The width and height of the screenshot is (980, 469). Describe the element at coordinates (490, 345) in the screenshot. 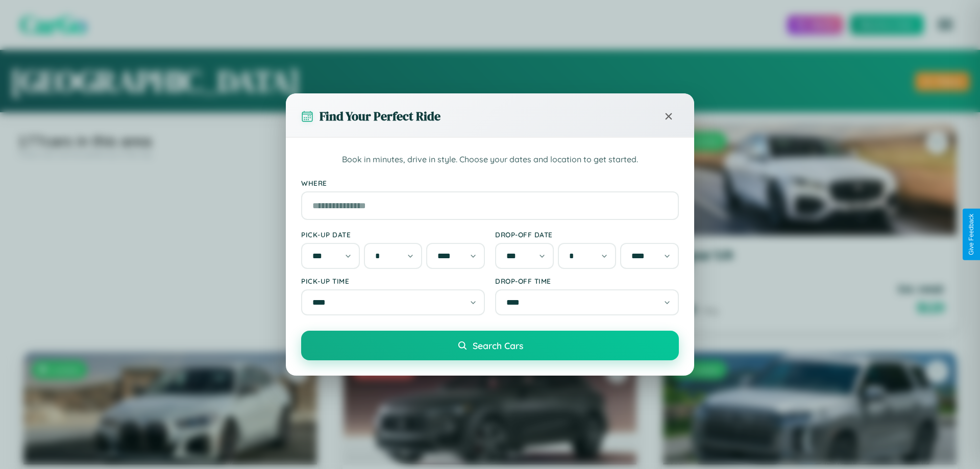

I see `button: Search Cars` at that location.